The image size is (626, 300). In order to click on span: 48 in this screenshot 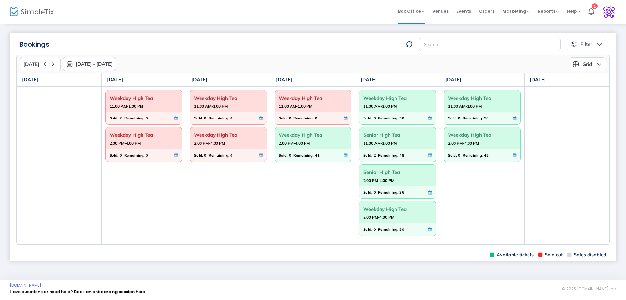, I will do `click(402, 155)`.